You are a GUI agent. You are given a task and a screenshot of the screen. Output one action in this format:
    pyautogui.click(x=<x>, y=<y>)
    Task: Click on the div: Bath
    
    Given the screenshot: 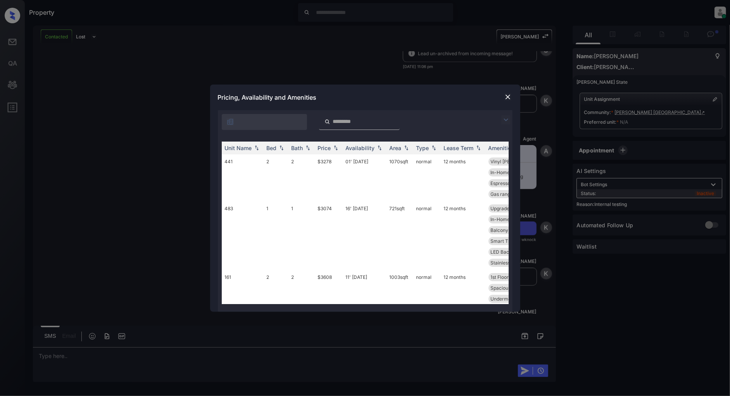 What is the action you would take?
    pyautogui.click(x=297, y=148)
    